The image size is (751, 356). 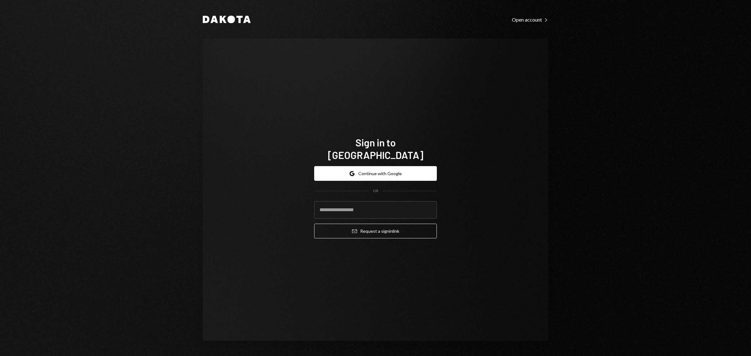 What do you see at coordinates (375, 191) in the screenshot?
I see `div: OR` at bounding box center [375, 191].